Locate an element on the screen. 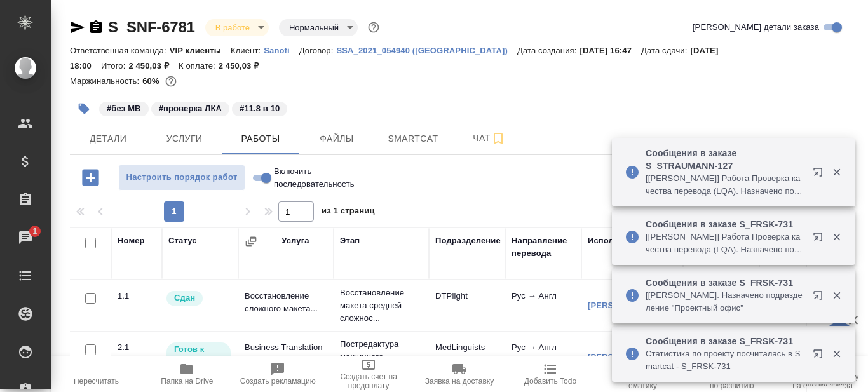 The height and width of the screenshot is (392, 868). div: 1.1 is located at coordinates (137, 296).